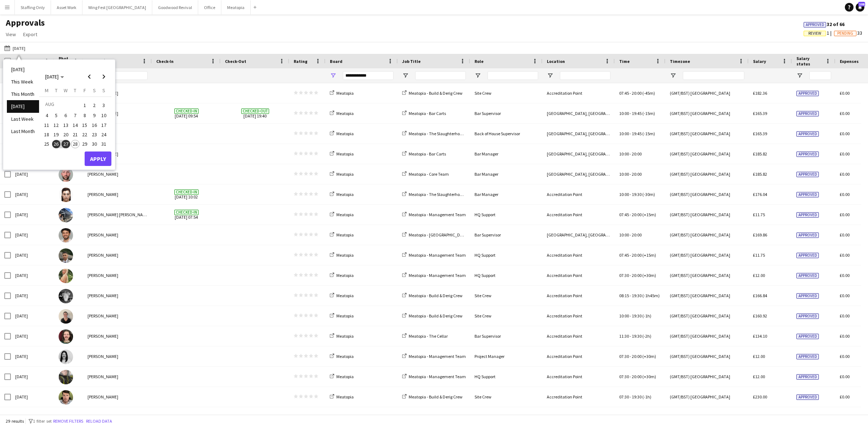 This screenshot has width=868, height=427. I want to click on span: Export, so click(30, 34).